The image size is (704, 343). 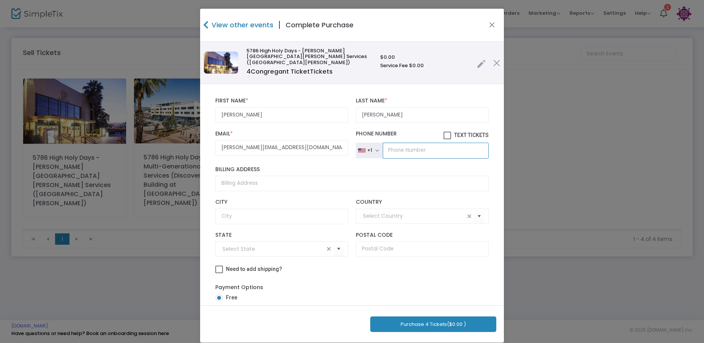 What do you see at coordinates (282, 203) in the screenshot?
I see `label: City` at bounding box center [282, 203].